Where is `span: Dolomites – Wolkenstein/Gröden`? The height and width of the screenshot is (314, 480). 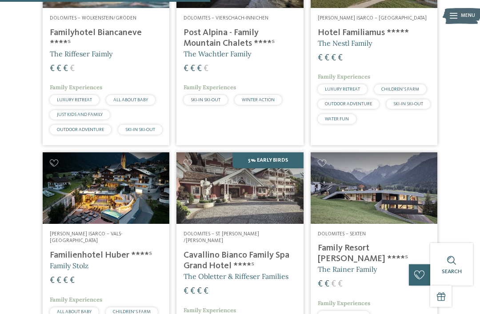
span: Dolomites – Wolkenstein/Gröden is located at coordinates (93, 18).